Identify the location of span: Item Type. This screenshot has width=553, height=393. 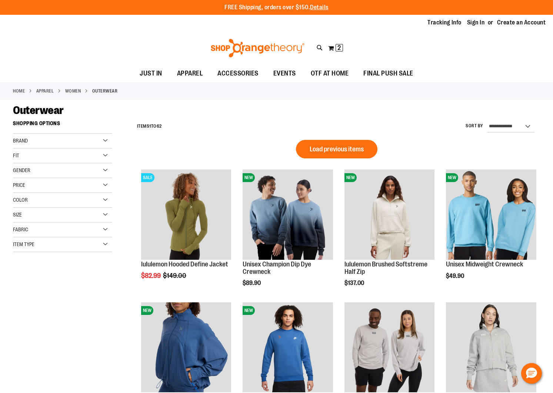
(24, 244).